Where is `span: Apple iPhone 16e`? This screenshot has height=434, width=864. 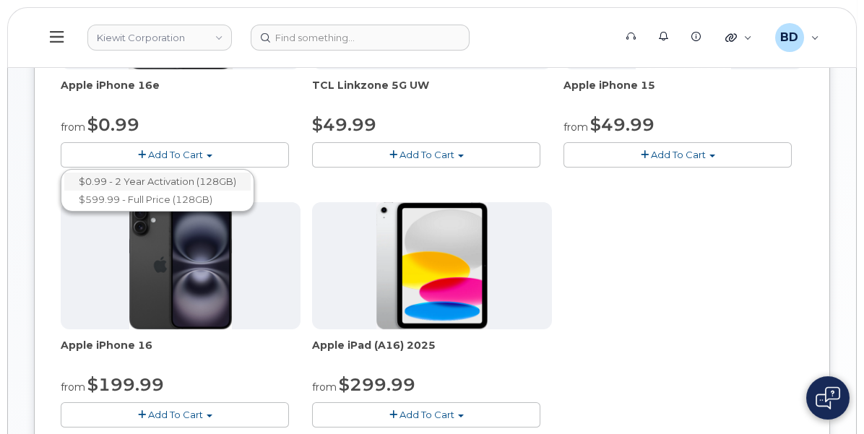
span: Apple iPhone 16e is located at coordinates (181, 93).